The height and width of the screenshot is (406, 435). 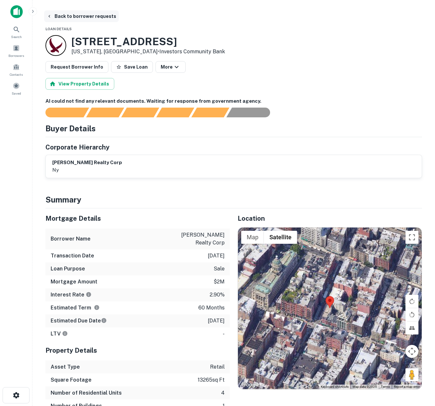 What do you see at coordinates (74, 282) in the screenshot?
I see `h6: Mortgage Amount` at bounding box center [74, 282].